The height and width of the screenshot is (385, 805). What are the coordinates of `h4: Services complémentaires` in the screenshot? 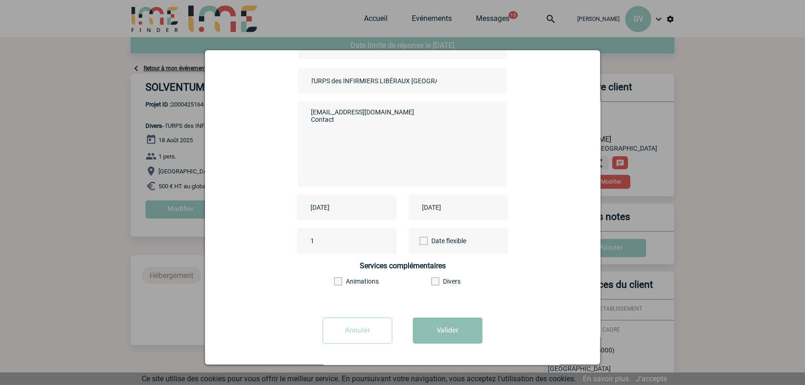 It's located at (403, 265).